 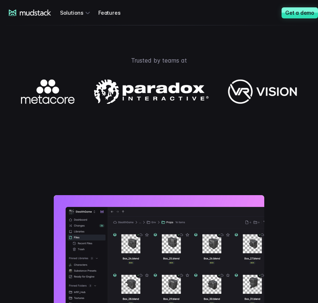 What do you see at coordinates (47, 234) in the screenshot?
I see `span: Work with outsourced artists?` at bounding box center [47, 234].